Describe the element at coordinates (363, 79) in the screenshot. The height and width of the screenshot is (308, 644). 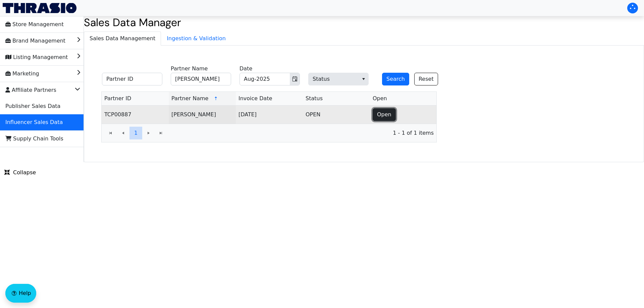
I see `button: select` at that location.